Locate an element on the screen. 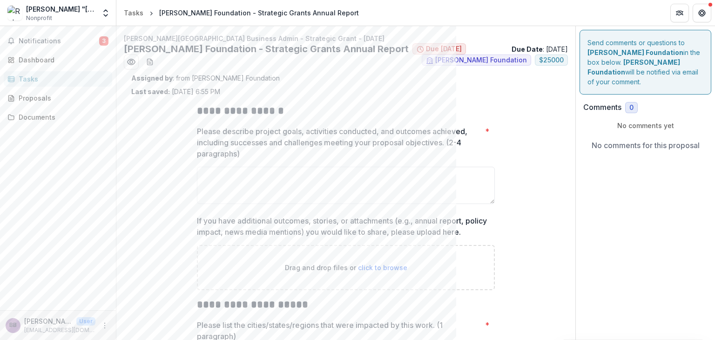 Image resolution: width=715 pixels, height=340 pixels. span: 0 is located at coordinates (631, 107).